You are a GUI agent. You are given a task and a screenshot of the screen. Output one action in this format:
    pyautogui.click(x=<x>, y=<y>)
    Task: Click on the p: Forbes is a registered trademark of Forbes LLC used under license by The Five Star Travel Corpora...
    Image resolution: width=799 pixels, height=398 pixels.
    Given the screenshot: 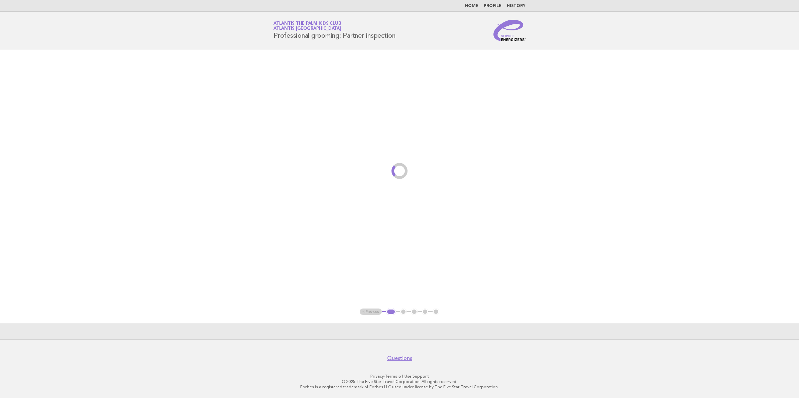 What is the action you would take?
    pyautogui.click(x=399, y=387)
    